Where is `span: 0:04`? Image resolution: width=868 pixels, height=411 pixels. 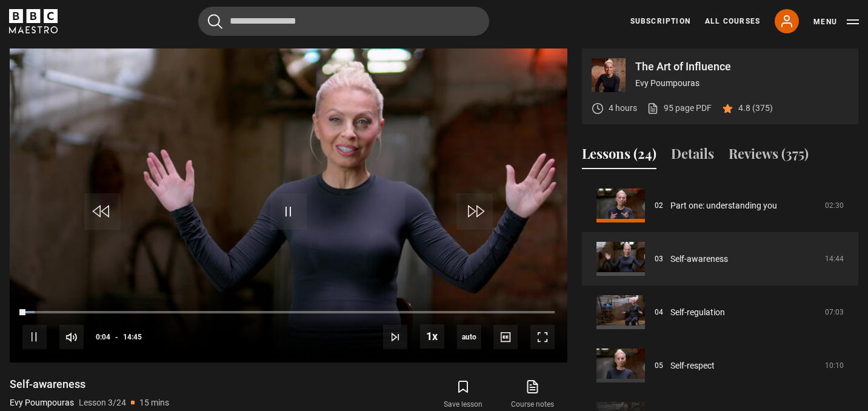 span: 0:04 is located at coordinates (103, 337).